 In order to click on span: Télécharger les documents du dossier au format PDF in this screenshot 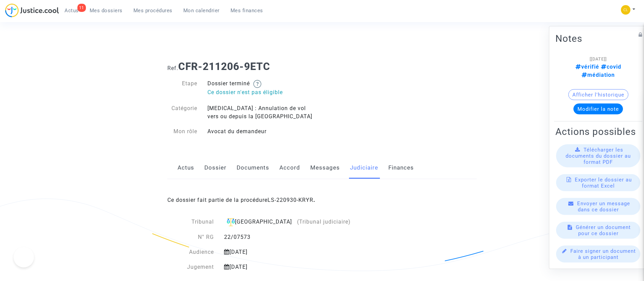, I will do `click(598, 155)`.